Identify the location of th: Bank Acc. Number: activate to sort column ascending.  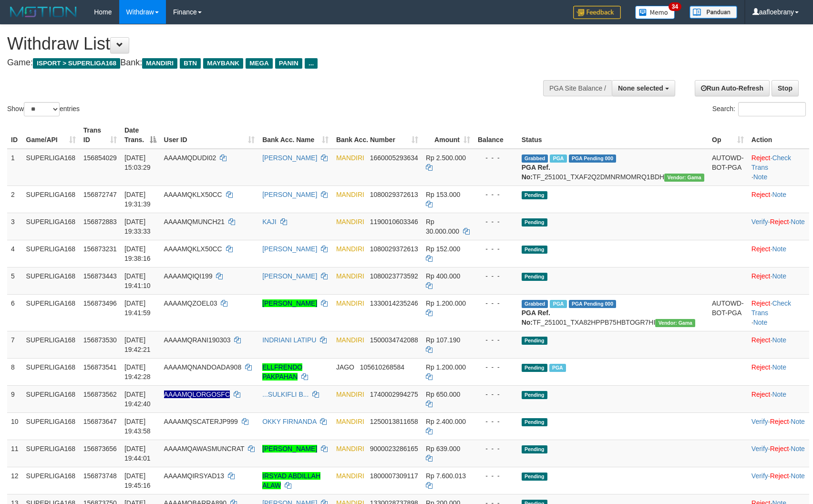
(377, 135).